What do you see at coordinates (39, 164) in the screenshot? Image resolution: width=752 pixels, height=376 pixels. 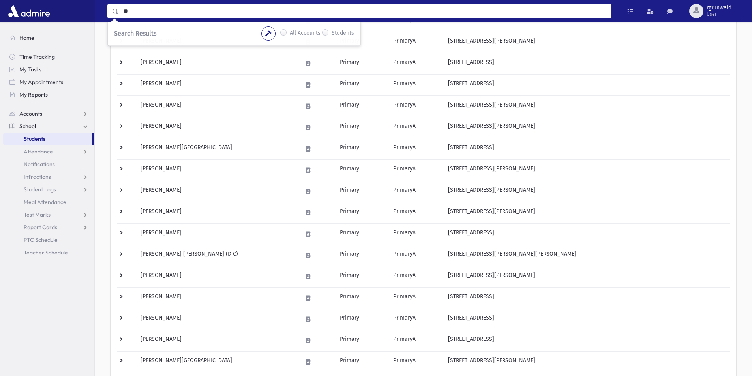 I see `span: Notifications` at bounding box center [39, 164].